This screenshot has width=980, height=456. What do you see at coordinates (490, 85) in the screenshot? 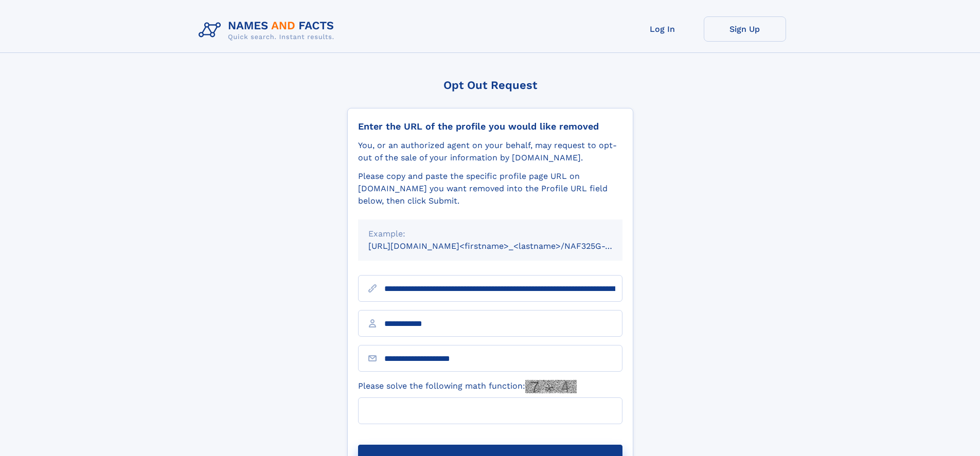
I see `div: Opt Out Request` at bounding box center [490, 85].